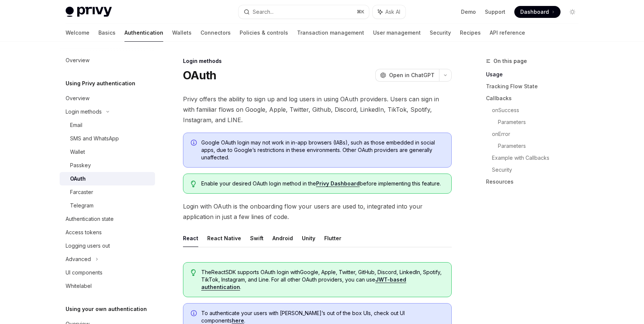 This screenshot has height=324, width=644. I want to click on button: Search...⌘K, so click(304, 12).